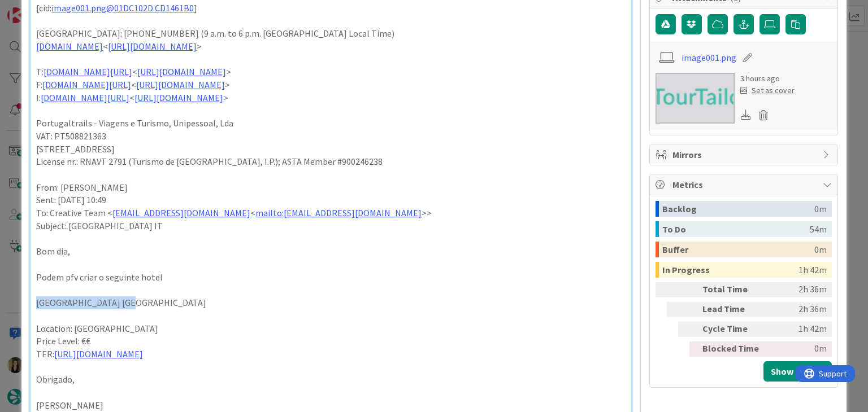 This screenshot has width=868, height=412. I want to click on div: To Do, so click(736, 230).